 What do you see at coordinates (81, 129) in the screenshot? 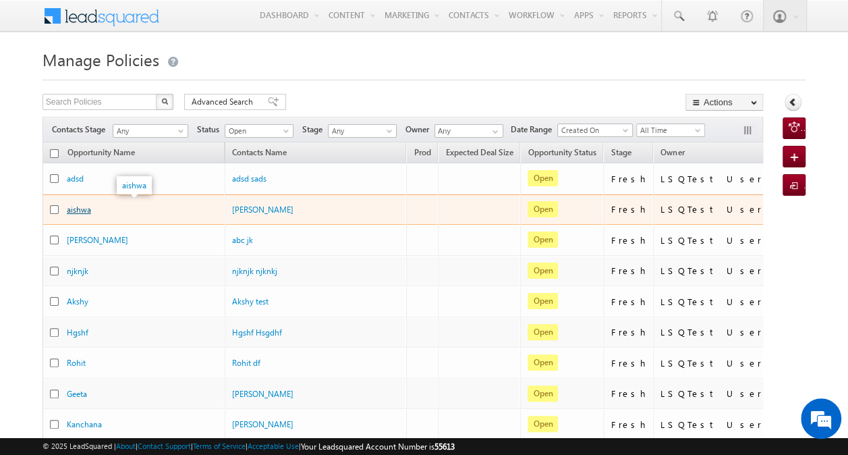
I see `span: Contacts Stage` at bounding box center [81, 129].